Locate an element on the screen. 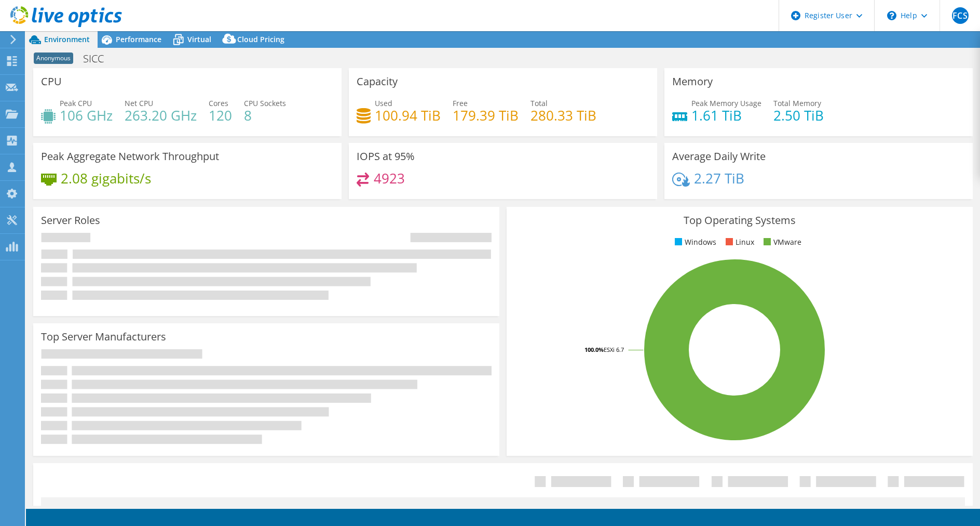 Image resolution: width=980 pixels, height=526 pixels. h4: 106 GHz is located at coordinates (86, 115).